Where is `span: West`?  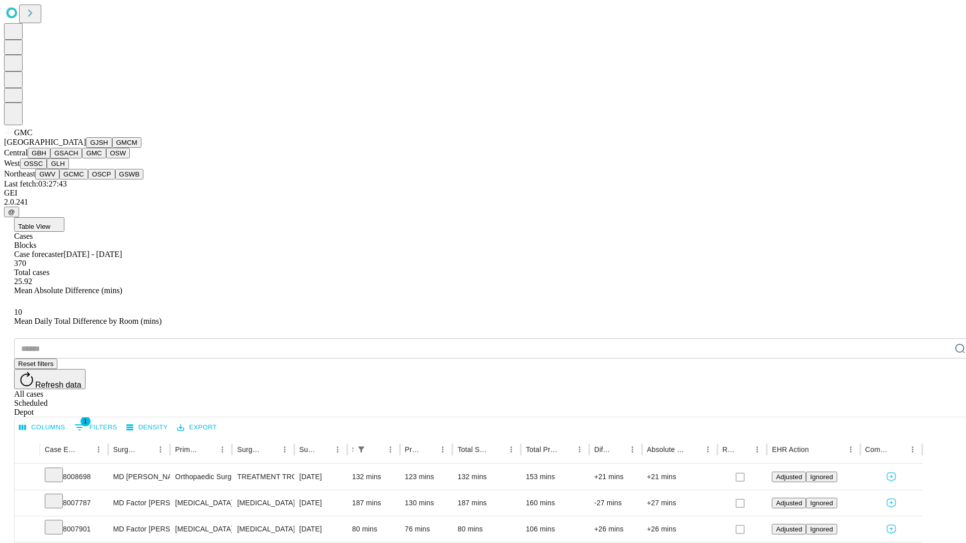
span: West is located at coordinates (12, 163).